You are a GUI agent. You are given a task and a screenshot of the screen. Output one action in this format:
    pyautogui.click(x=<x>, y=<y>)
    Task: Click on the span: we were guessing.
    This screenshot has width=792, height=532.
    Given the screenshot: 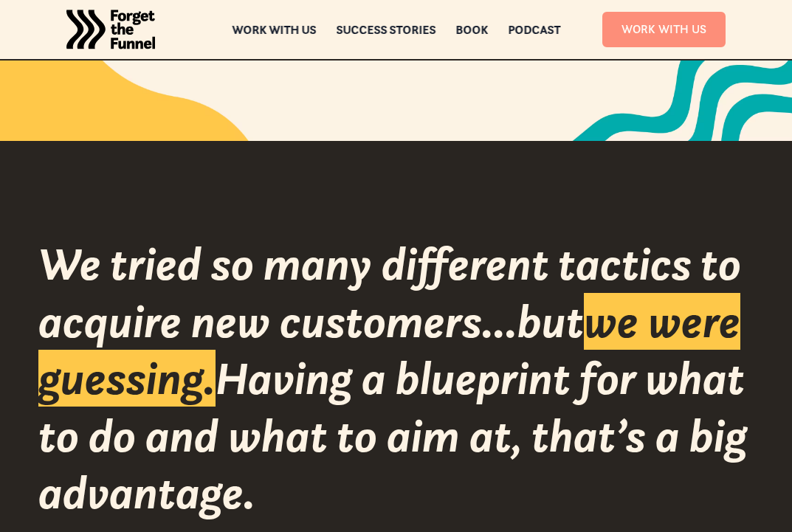 What is the action you would take?
    pyautogui.click(x=389, y=349)
    